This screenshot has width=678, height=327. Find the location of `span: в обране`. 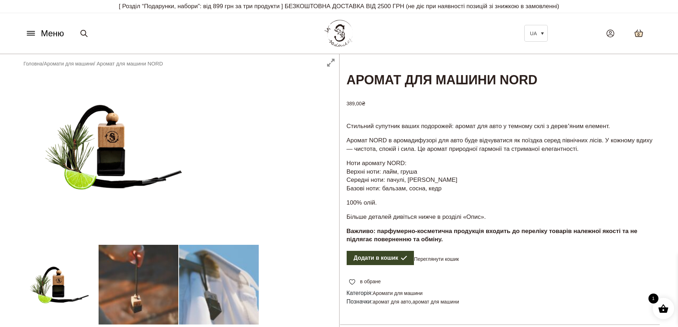

span: в обране is located at coordinates (371, 282).